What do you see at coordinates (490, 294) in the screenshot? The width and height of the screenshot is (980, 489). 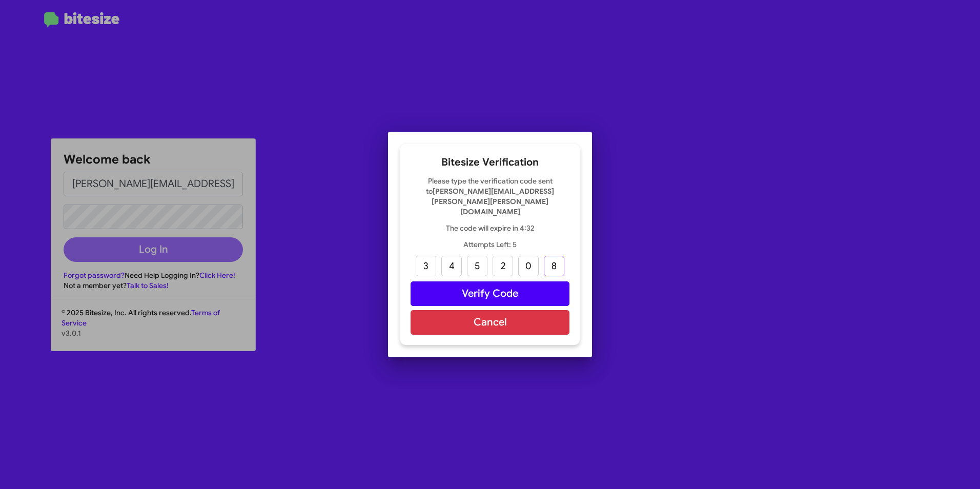 I see `button: Verify Code` at bounding box center [490, 294].